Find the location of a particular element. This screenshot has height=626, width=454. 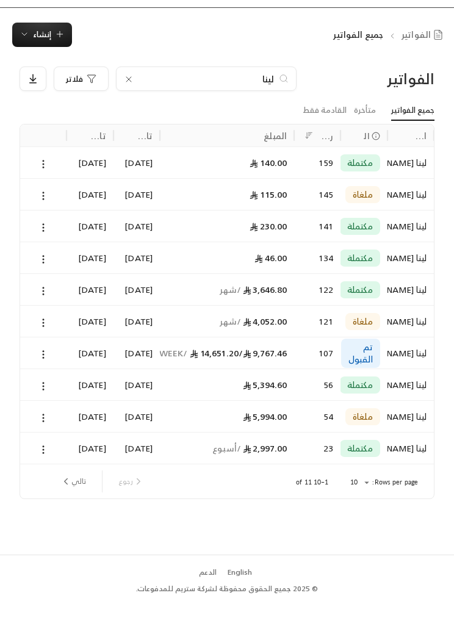

div: 54 is located at coordinates (317, 445).